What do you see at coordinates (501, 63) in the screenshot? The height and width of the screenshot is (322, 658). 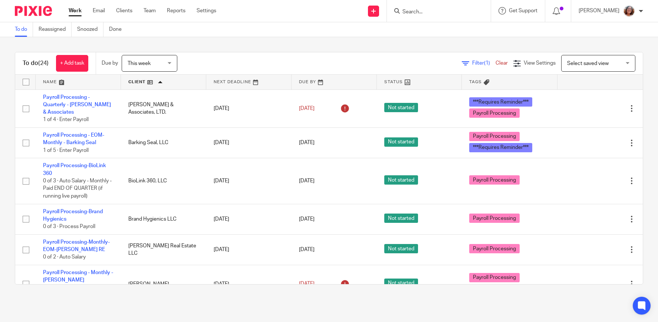 I see `a: Clear` at bounding box center [501, 63].